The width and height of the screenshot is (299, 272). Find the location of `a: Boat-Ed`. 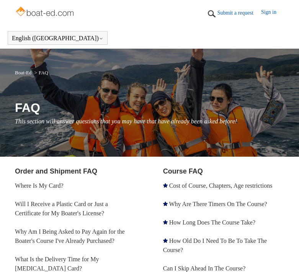

a: Boat-Ed is located at coordinates (23, 72).